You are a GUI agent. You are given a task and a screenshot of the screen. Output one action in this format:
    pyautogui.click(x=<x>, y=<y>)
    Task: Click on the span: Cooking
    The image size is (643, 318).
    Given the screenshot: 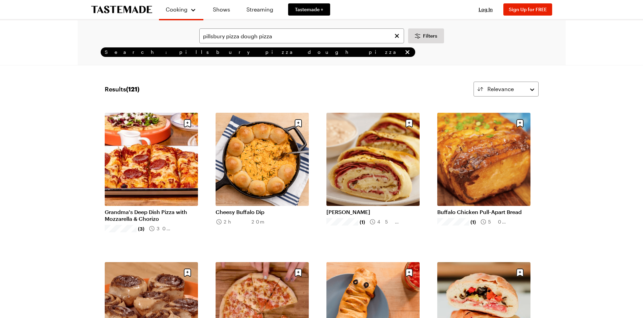 What is the action you would take?
    pyautogui.click(x=177, y=9)
    